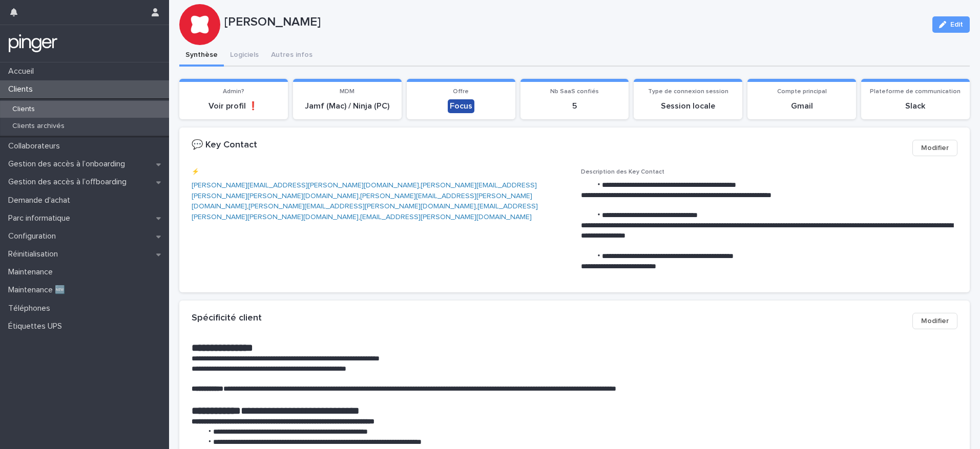 This screenshot has height=449, width=980. What do you see at coordinates (33, 236) in the screenshot?
I see `p: Configuration` at bounding box center [33, 236].